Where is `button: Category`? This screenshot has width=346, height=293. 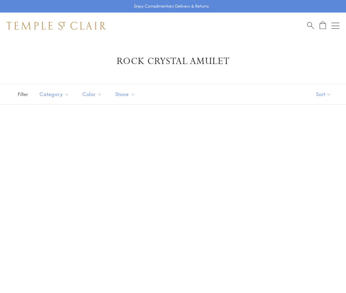 button: Category is located at coordinates (54, 94).